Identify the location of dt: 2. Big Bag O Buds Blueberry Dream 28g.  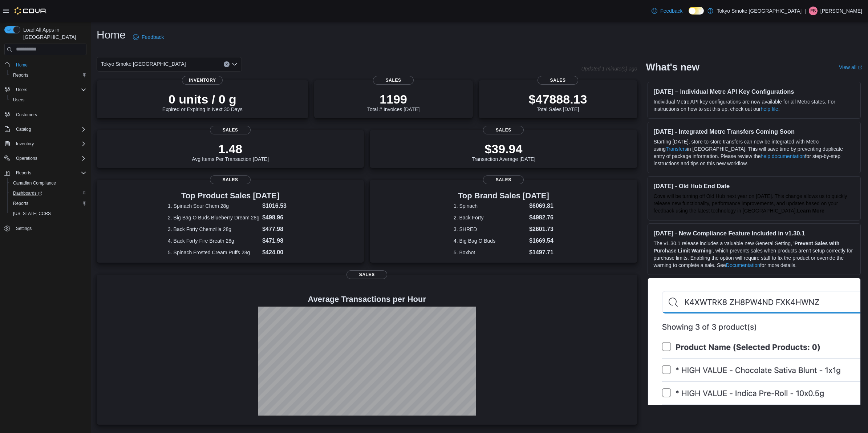
(214, 217).